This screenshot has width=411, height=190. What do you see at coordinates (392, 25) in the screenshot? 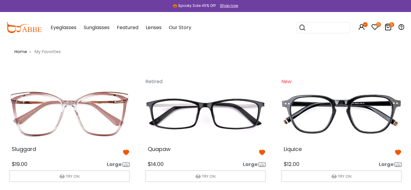
I see `i: 5` at bounding box center [392, 25].